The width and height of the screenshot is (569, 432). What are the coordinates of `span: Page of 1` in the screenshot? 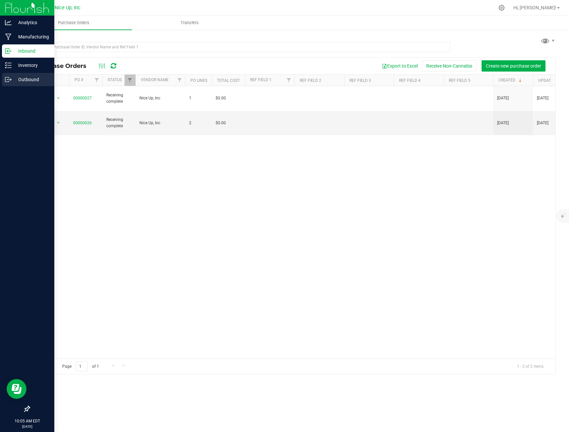 It's located at (81, 366).